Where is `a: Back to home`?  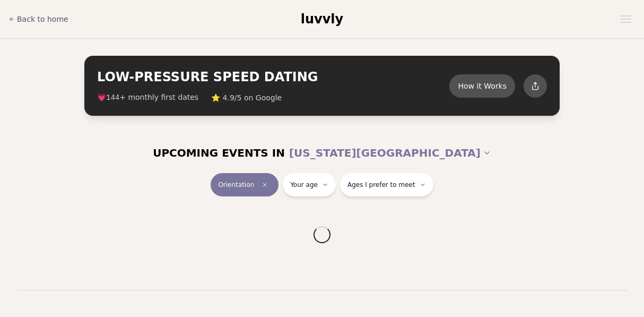 a: Back to home is located at coordinates (38, 19).